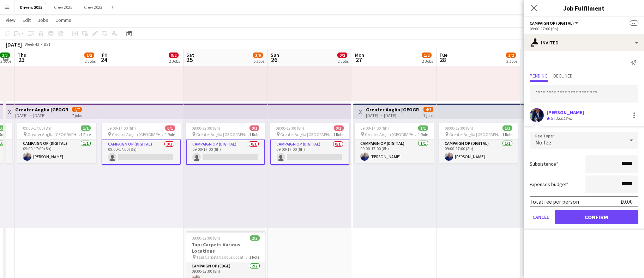  Describe the element at coordinates (543, 142) in the screenshot. I see `span: No fee` at that location.